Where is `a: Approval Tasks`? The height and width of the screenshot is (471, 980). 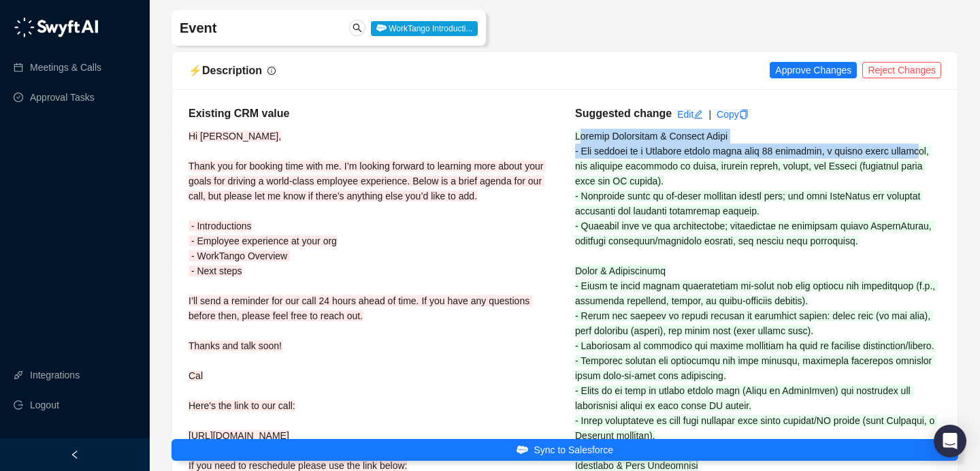
a: Approval Tasks is located at coordinates (62, 97).